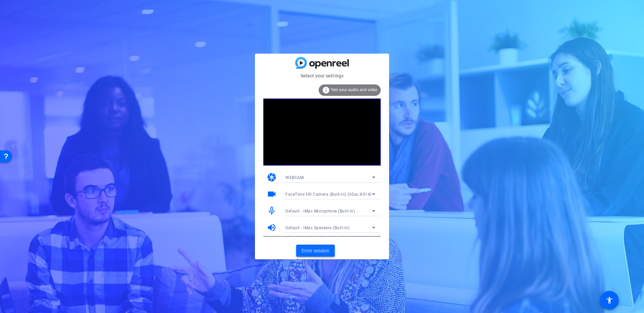 This screenshot has width=644, height=313. What do you see at coordinates (272, 194) in the screenshot?
I see `mat-icon: videocam` at bounding box center [272, 194].